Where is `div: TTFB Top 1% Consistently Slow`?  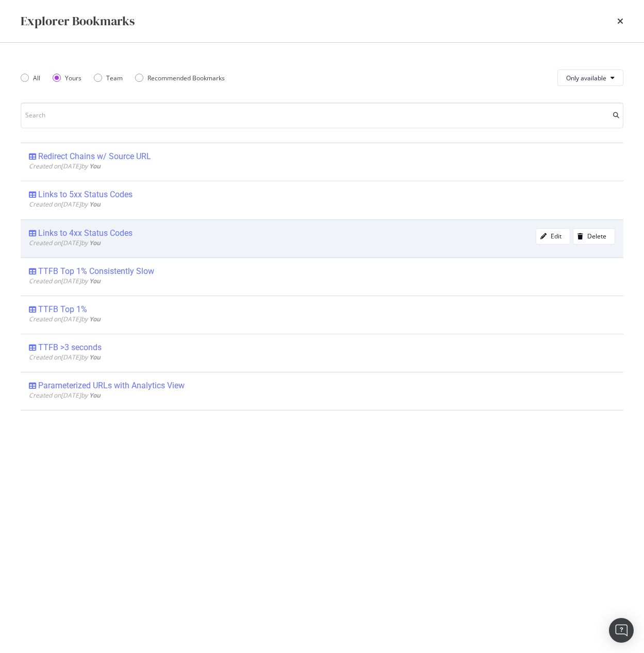
div: TTFB Top 1% Consistently Slow is located at coordinates (96, 272).